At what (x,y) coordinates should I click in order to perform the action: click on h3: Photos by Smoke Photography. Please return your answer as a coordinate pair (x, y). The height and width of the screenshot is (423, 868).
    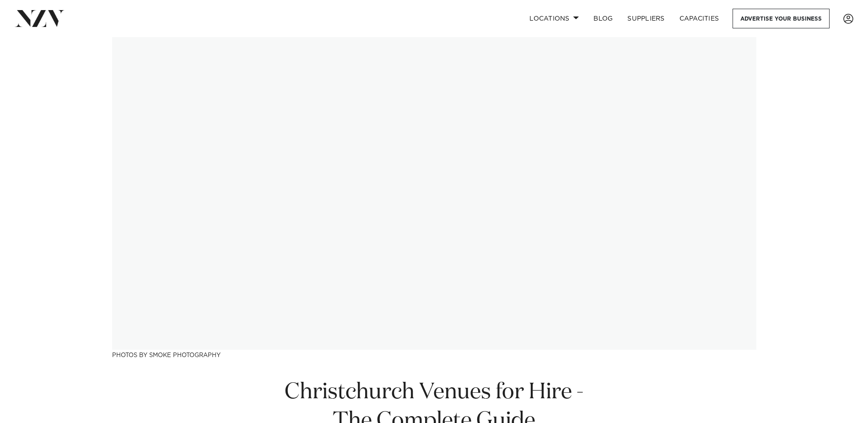
    Looking at the image, I should click on (434, 355).